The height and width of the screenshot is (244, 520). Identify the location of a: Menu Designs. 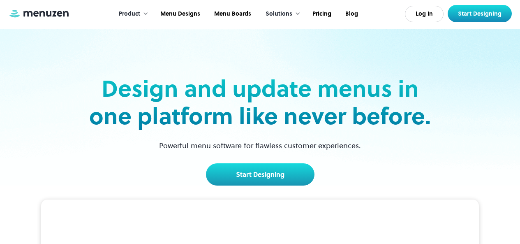
(179, 14).